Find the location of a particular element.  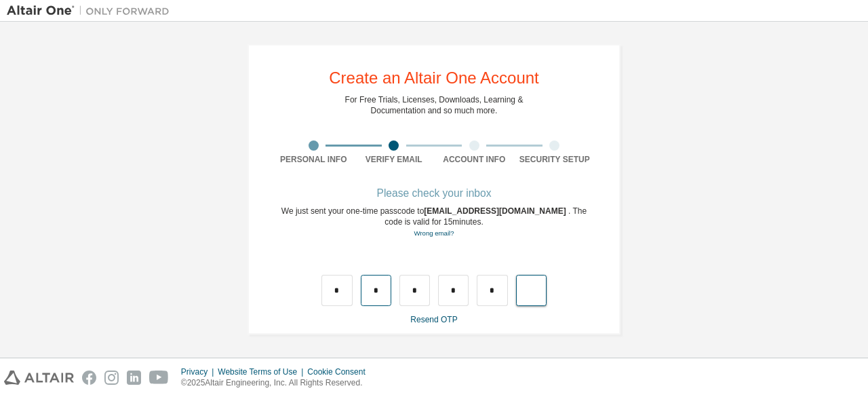

img: altair_logo.svg is located at coordinates (39, 377).